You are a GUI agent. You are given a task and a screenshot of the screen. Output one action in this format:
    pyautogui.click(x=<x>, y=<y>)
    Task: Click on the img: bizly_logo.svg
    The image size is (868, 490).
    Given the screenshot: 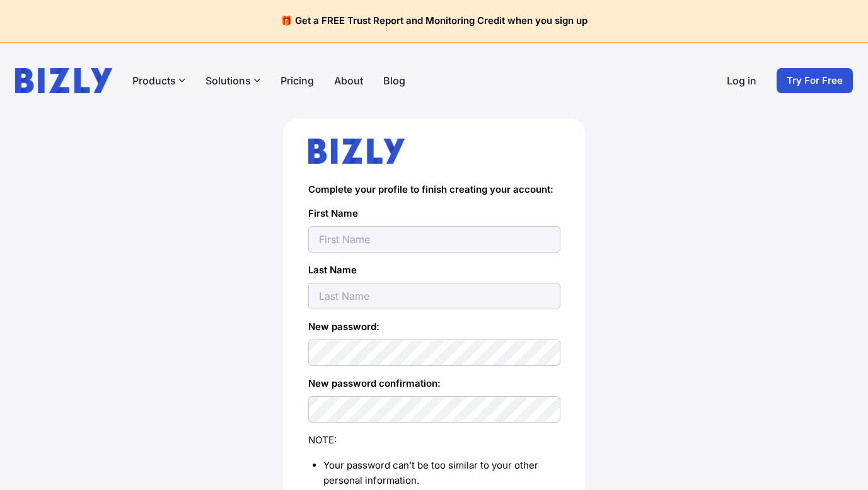 What is the action you would take?
    pyautogui.click(x=357, y=151)
    